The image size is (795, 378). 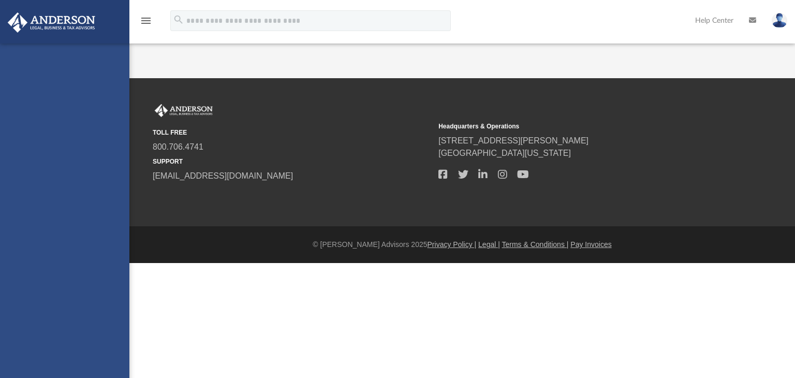 I want to click on a: menu, so click(x=146, y=23).